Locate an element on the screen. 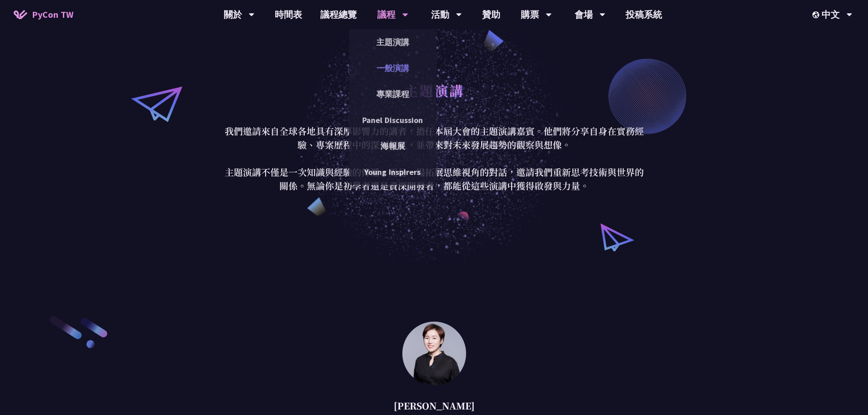 Image resolution: width=868 pixels, height=415 pixels. a: PyCon TW is located at coordinates (44, 14).